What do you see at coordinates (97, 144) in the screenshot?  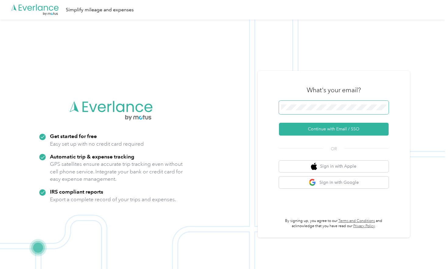 I see `p: Easy set up with no credit card required` at bounding box center [97, 144].